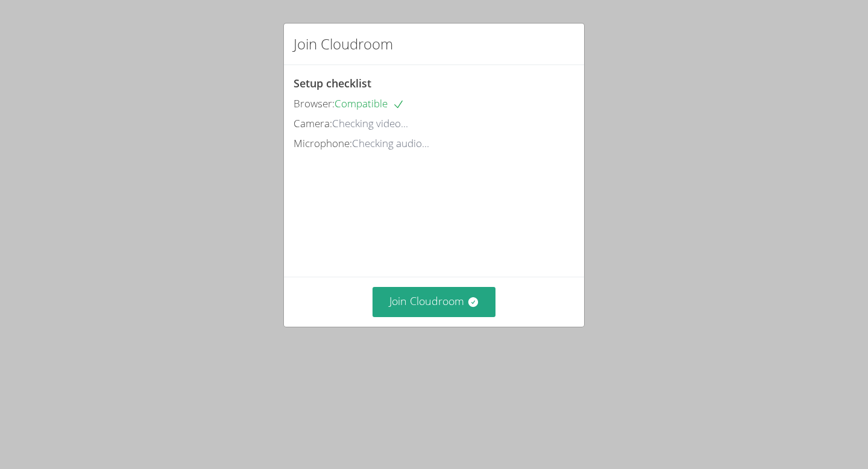 Image resolution: width=868 pixels, height=469 pixels. Describe the element at coordinates (369, 103) in the screenshot. I see `span: Compatible` at that location.